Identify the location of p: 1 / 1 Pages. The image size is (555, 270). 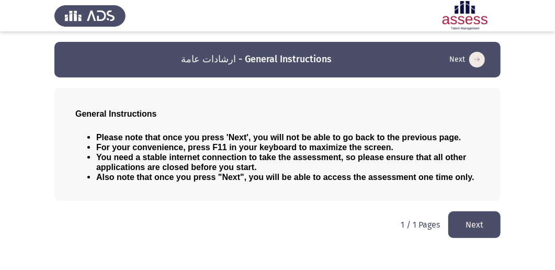
(420, 224).